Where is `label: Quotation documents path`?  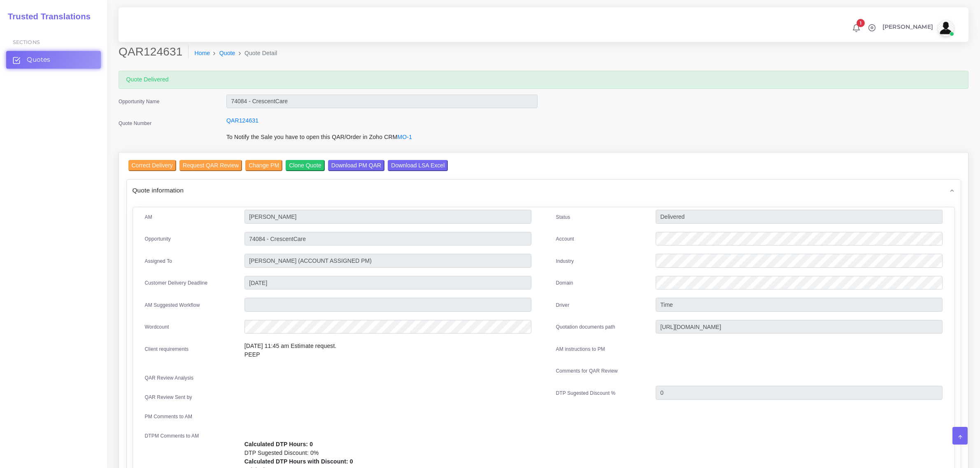
label: Quotation documents path is located at coordinates (586, 327).